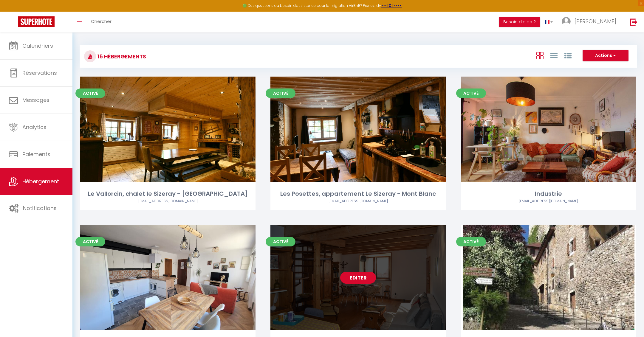  Describe the element at coordinates (520, 22) in the screenshot. I see `button: Besoin d'aide ?` at that location.